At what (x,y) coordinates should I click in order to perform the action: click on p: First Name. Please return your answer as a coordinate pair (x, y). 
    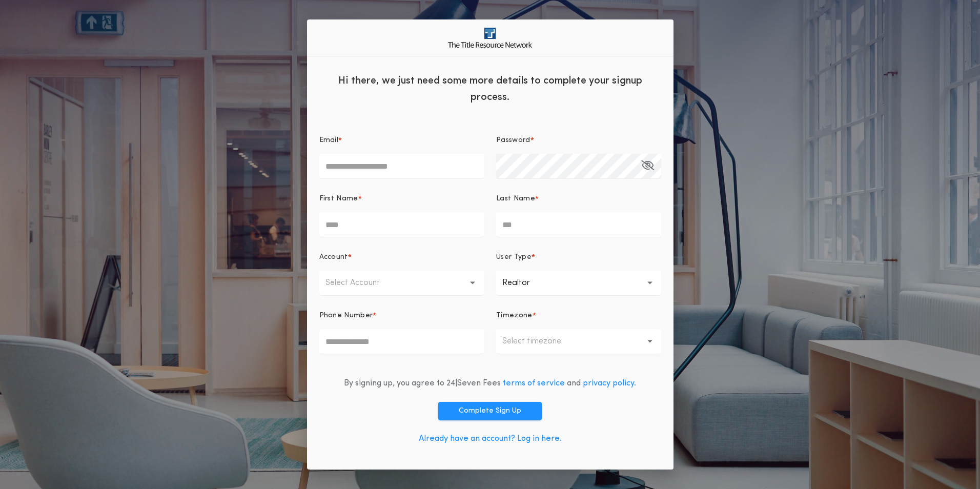
    Looking at the image, I should click on (339, 199).